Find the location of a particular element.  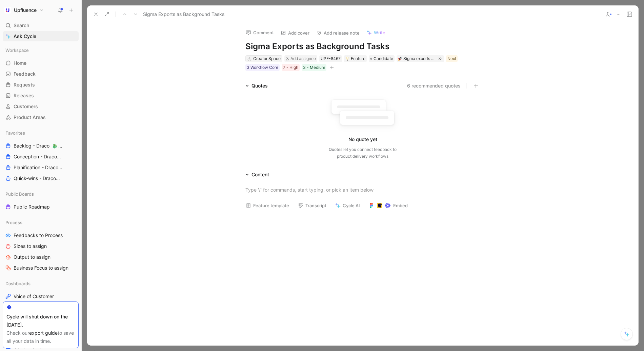

div: Public BoardsPublic Roadmap is located at coordinates (41, 200).